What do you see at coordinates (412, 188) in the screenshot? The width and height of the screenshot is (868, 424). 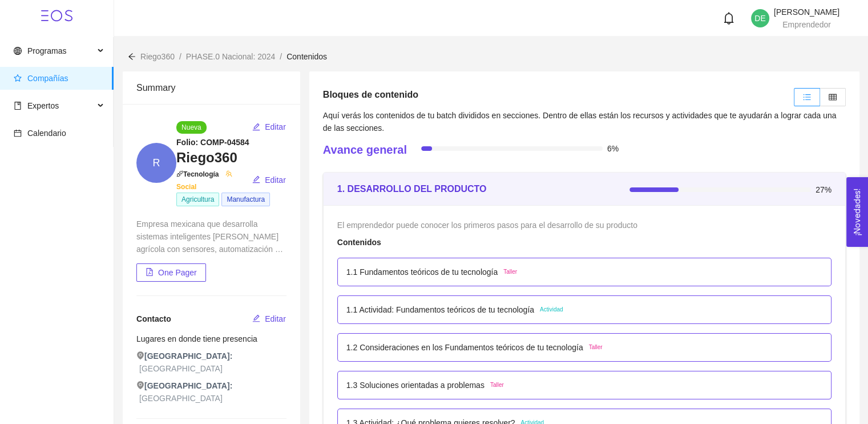 I see `strong: 1. DESARROLLO DEL PRODUCTO` at bounding box center [412, 188].